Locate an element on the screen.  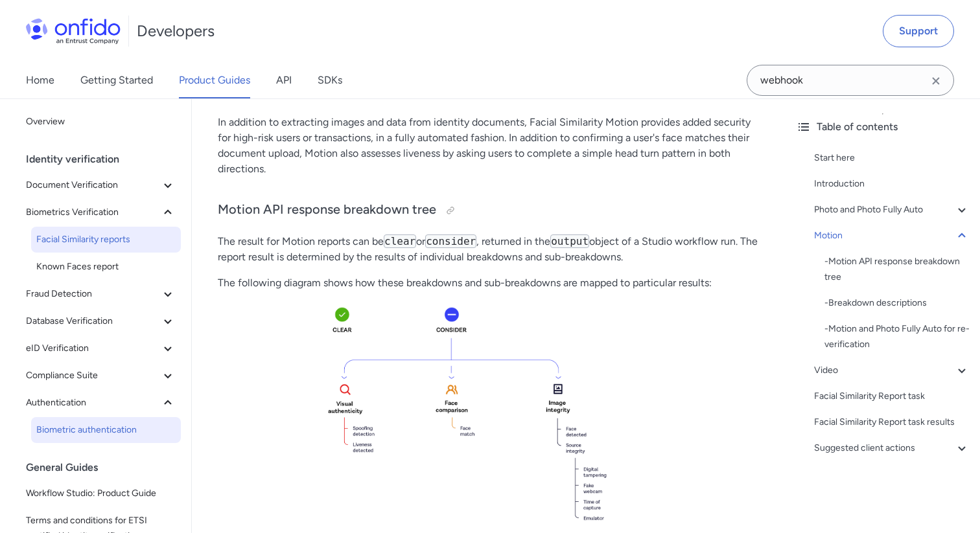
a: Motion is located at coordinates (891, 235).